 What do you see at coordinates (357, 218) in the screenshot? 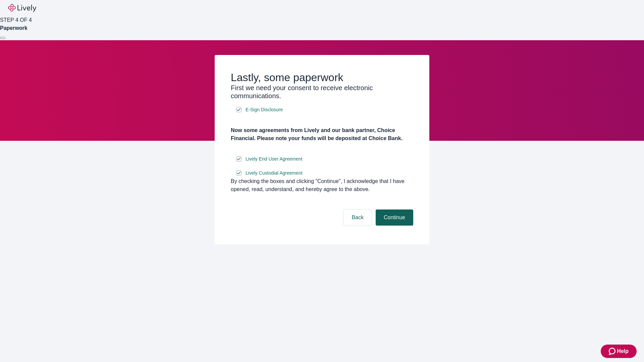
I see `button: Back` at bounding box center [357, 218].